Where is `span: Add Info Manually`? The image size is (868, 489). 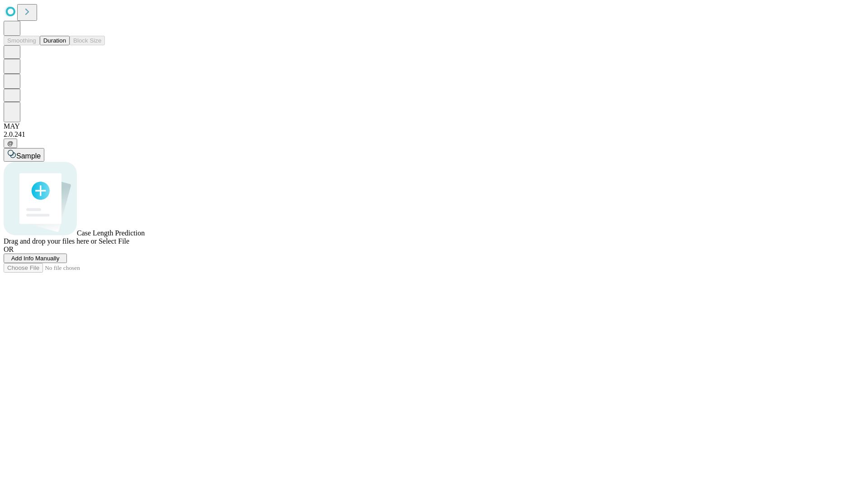 span: Add Info Manually is located at coordinates (35, 258).